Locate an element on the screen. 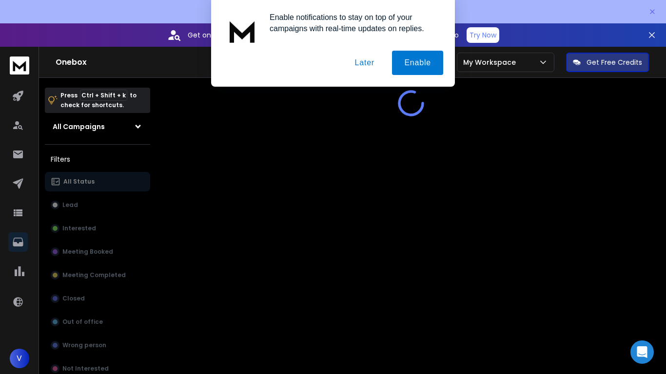 The image size is (666, 374). button: Later is located at coordinates (364, 63).